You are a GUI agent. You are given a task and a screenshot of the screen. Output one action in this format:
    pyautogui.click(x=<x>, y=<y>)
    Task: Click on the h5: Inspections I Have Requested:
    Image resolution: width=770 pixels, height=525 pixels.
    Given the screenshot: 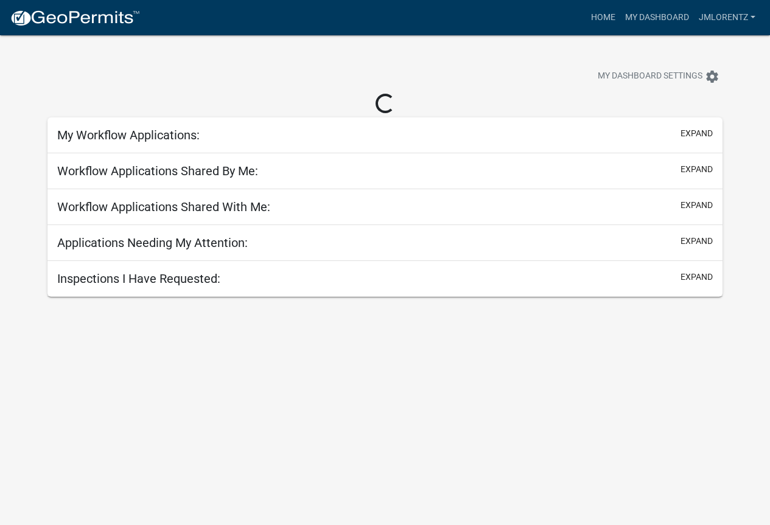 What is the action you would take?
    pyautogui.click(x=139, y=279)
    